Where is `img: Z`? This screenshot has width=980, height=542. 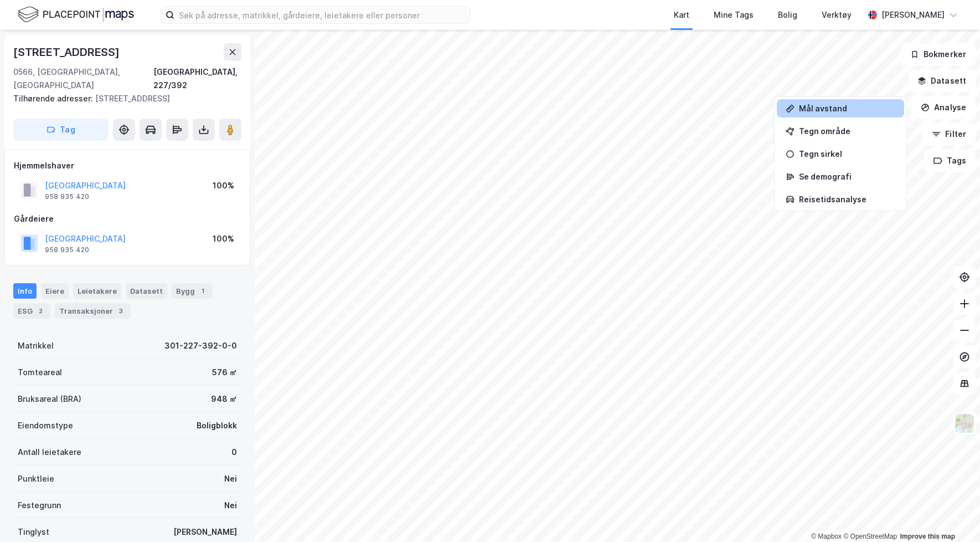
img: Z is located at coordinates (965, 423).